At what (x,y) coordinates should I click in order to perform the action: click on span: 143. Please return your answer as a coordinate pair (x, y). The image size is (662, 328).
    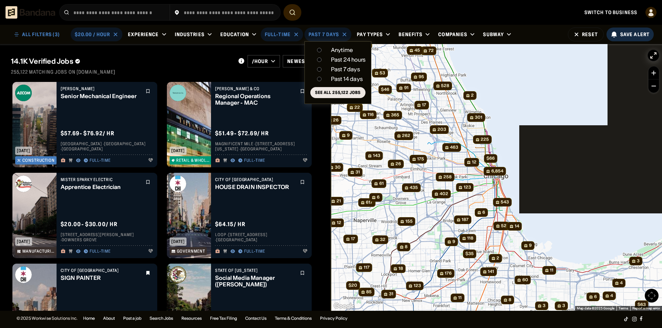
    Looking at the image, I should click on (376, 156).